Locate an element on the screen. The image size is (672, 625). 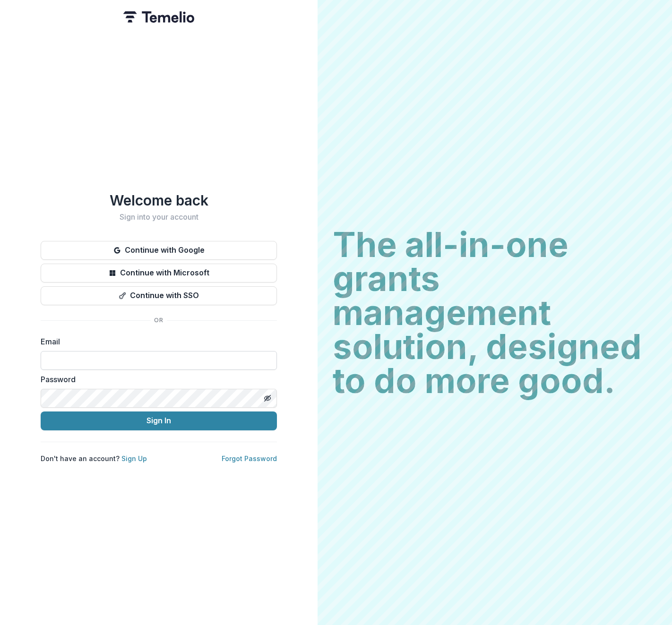
button: Toggle password visibility is located at coordinates (267, 398).